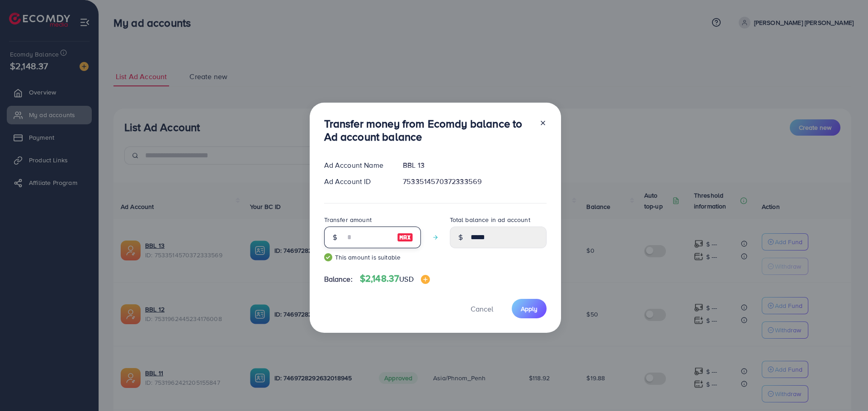  Describe the element at coordinates (474, 165) in the screenshot. I see `div: BBL 13` at that location.